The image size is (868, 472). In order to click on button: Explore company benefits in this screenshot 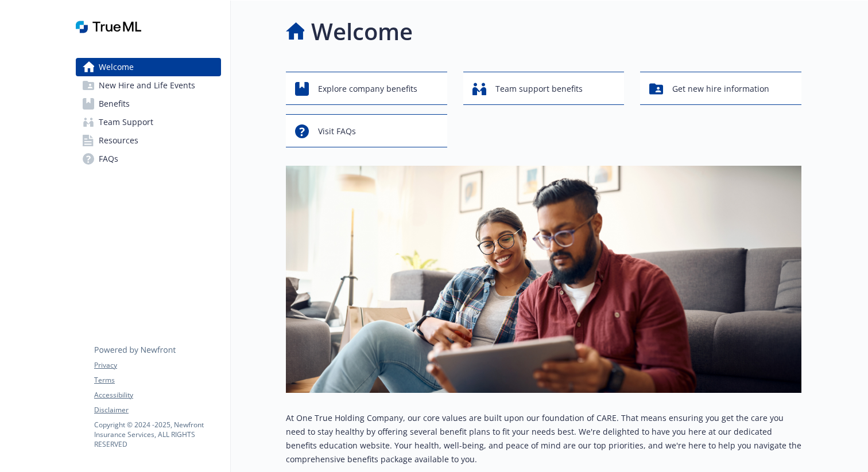, I will do `click(366, 88)`.